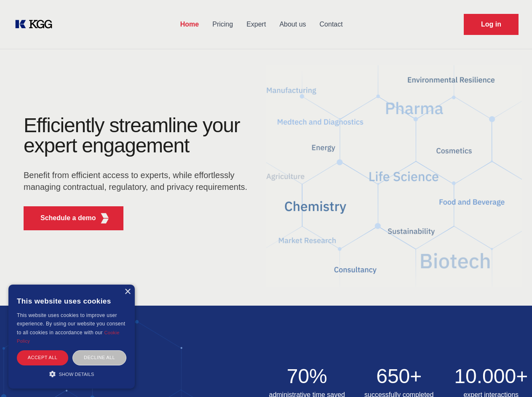 The height and width of the screenshot is (397, 532). What do you see at coordinates (292, 25) in the screenshot?
I see `a: About us` at bounding box center [292, 25].